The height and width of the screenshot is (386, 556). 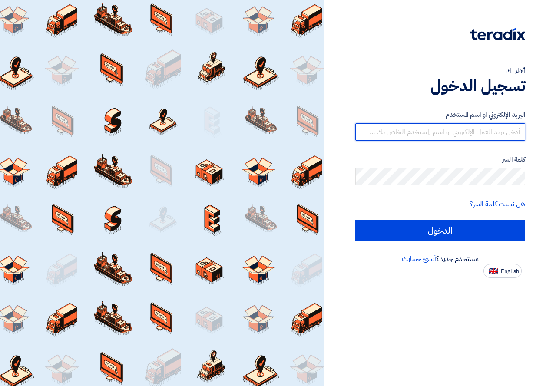 I want to click on img: en-US.png, so click(x=494, y=271).